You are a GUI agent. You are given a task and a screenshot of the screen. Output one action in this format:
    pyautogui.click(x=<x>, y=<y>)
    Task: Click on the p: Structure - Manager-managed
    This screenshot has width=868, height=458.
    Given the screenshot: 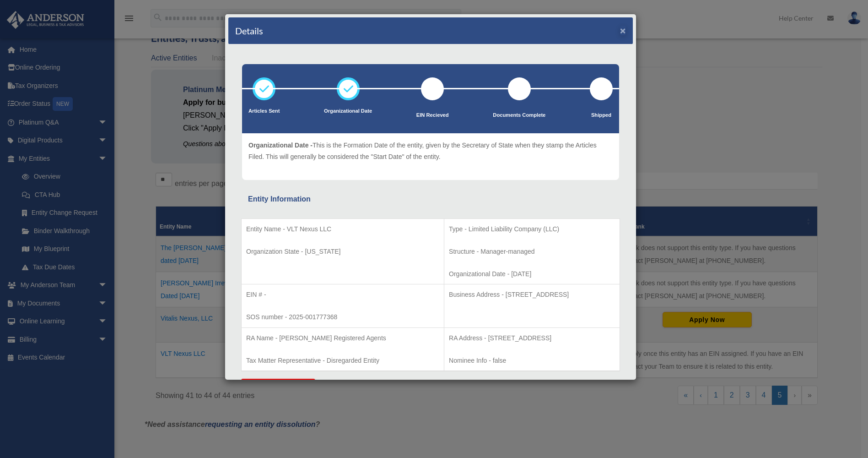 What is the action you would take?
    pyautogui.click(x=532, y=251)
    